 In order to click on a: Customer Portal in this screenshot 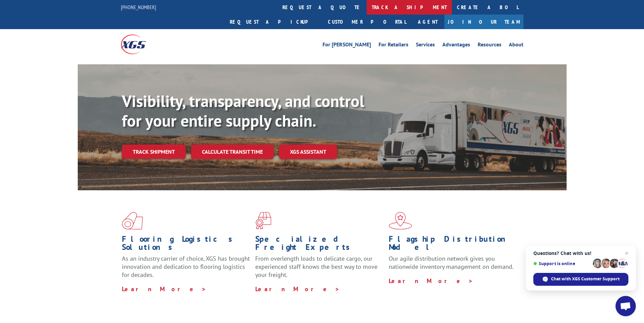, I will do `click(367, 22)`.